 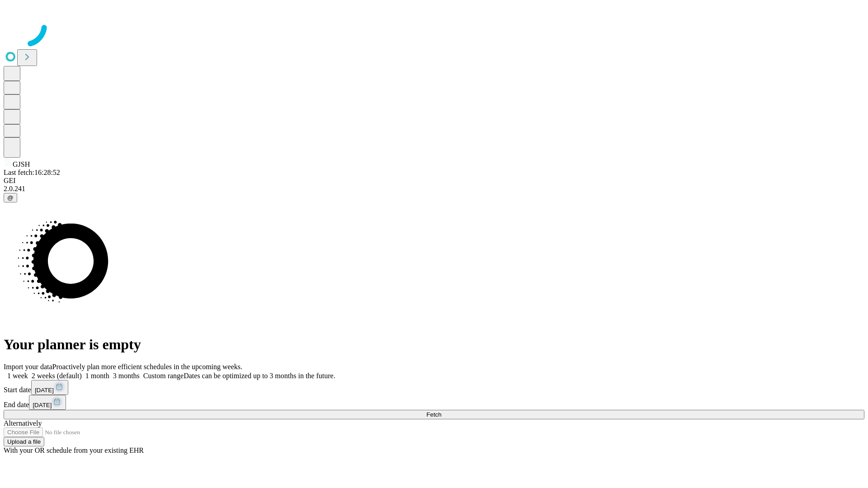 What do you see at coordinates (98, 375) in the screenshot?
I see `span: 1 month` at bounding box center [98, 375].